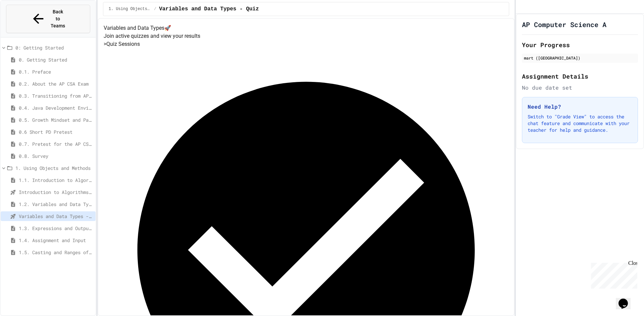  I want to click on span: 0.5. Growth Mindset and Pair Programming, so click(56, 119).